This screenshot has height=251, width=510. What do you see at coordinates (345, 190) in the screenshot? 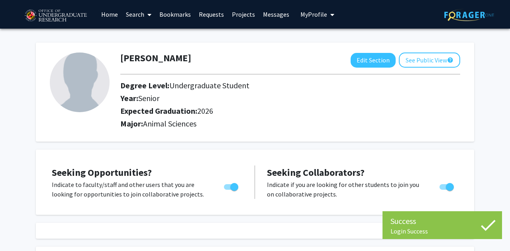
I see `p: Indicate if you are looking for other students to join you on collaborative projects.` at bounding box center [345, 190].